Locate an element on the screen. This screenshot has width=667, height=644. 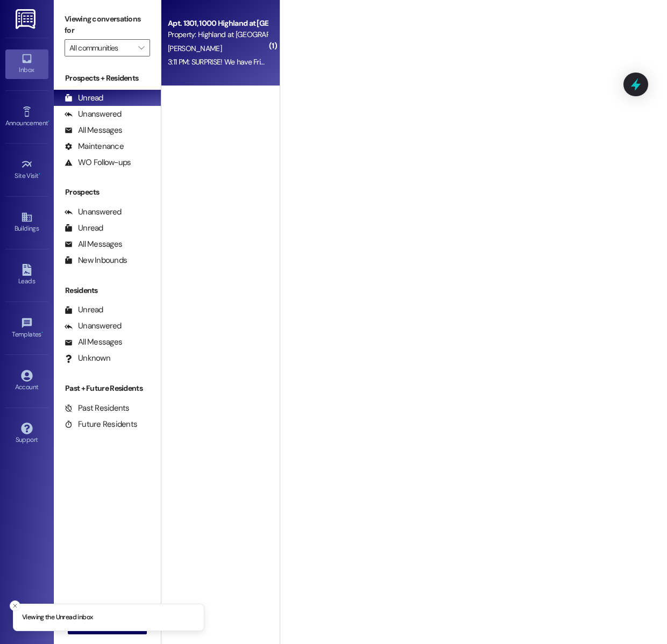
a: Account is located at coordinates (27, 381).